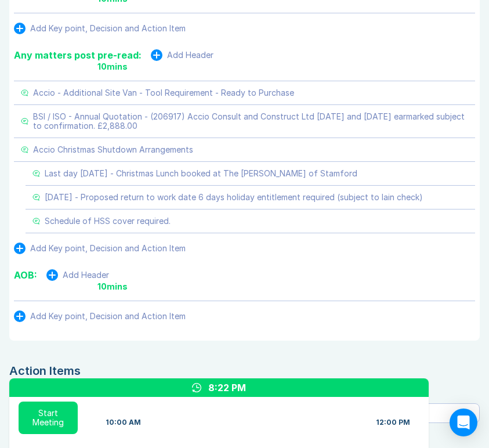 This screenshot has height=448, width=489. What do you see at coordinates (244, 371) in the screenshot?
I see `div: Action Items` at bounding box center [244, 371].